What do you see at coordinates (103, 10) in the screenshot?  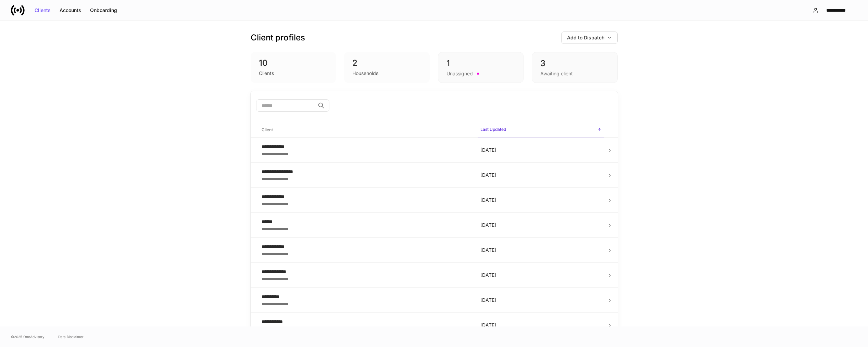 I see `div: Onboarding` at bounding box center [103, 10].